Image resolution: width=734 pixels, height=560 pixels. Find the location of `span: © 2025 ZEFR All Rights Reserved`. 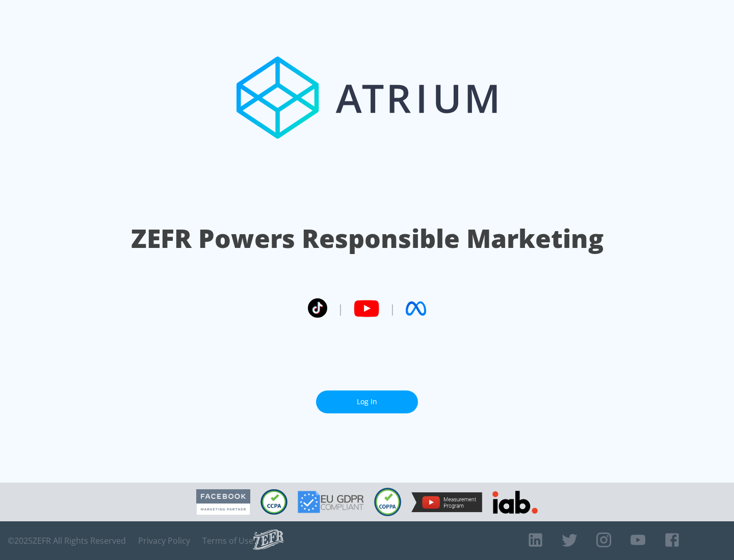

span: © 2025 ZEFR All Rights Reserved is located at coordinates (67, 541).